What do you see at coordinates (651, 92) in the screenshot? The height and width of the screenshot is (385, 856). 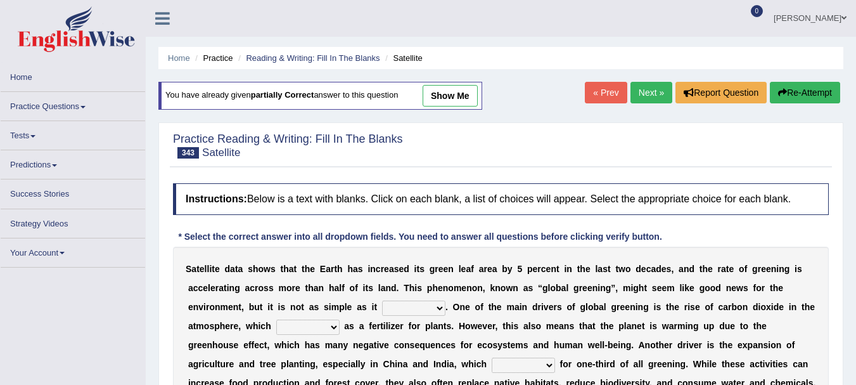 I see `a: Next »` at bounding box center [651, 92].